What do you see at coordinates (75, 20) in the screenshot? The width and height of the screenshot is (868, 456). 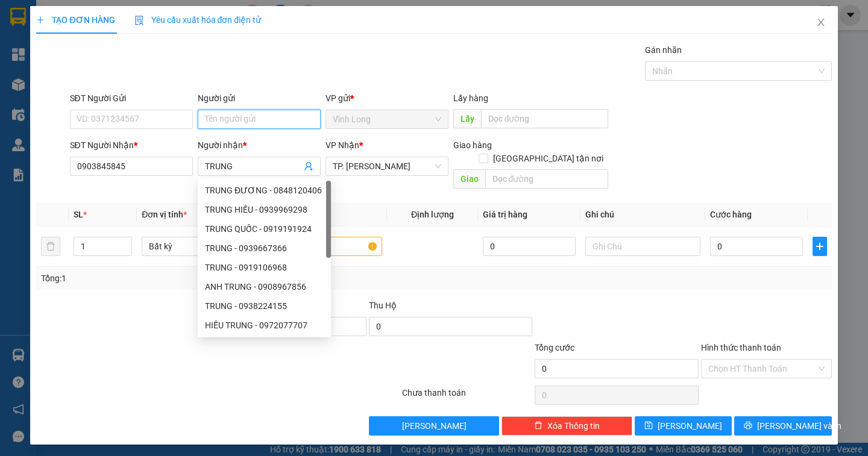 I see `span: TẠO ĐƠN HÀNG` at bounding box center [75, 20].